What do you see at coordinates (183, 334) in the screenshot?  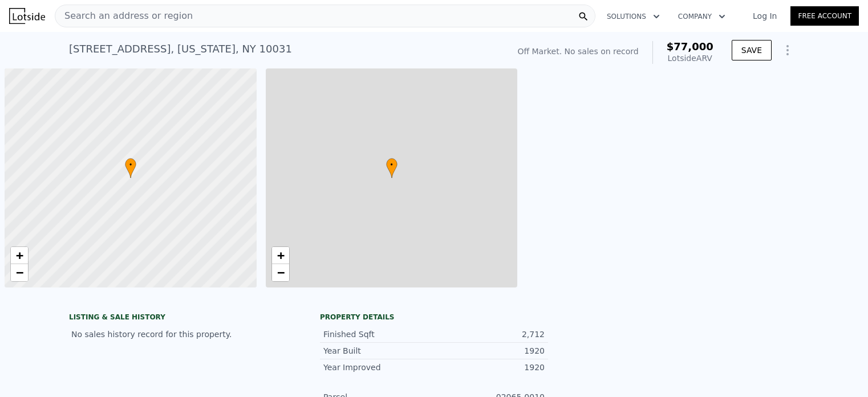 I see `div: No sales history record for this property.` at bounding box center [183, 334].